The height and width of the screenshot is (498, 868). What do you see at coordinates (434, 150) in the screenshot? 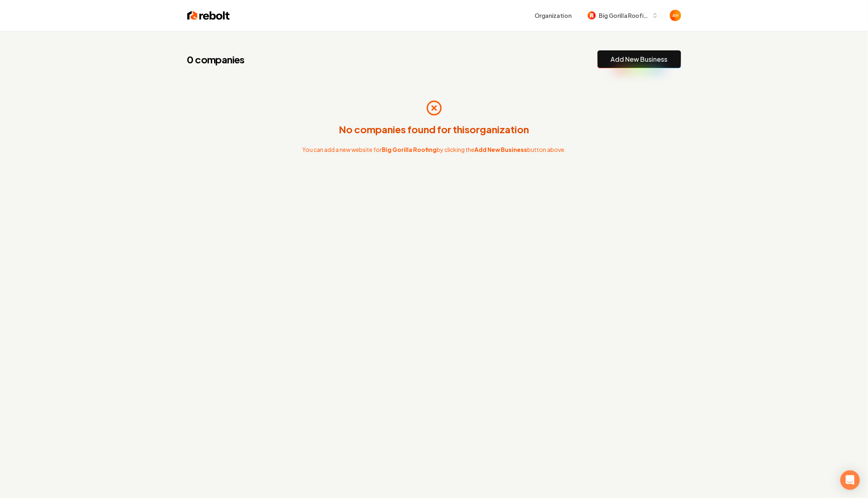
I see `p: You can add a new website for by clicking the button above.` at bounding box center [434, 150].